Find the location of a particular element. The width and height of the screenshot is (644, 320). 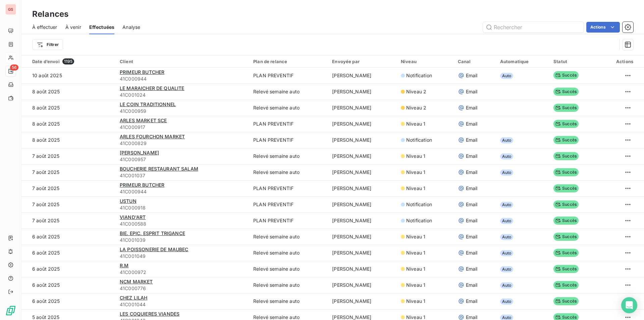

span: Analyse is located at coordinates (131, 27).